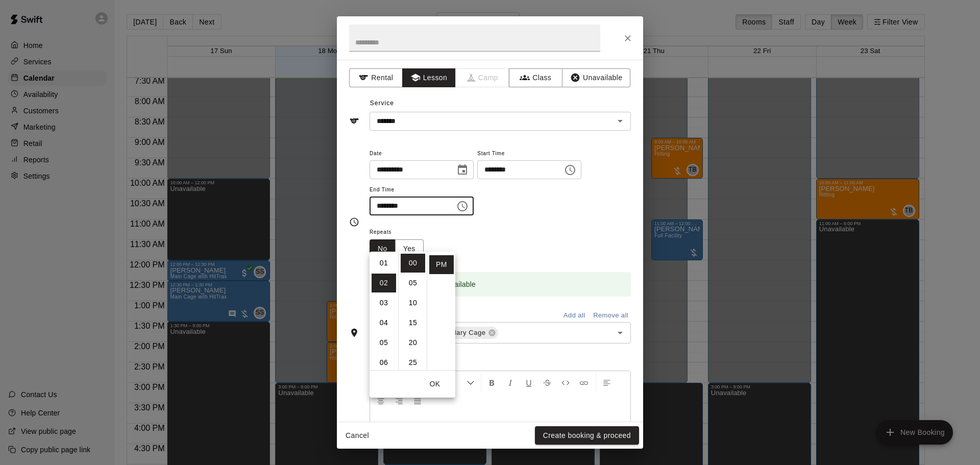 This screenshot has width=980, height=465. What do you see at coordinates (413, 303) in the screenshot?
I see `li: 10 minutes` at bounding box center [413, 303].